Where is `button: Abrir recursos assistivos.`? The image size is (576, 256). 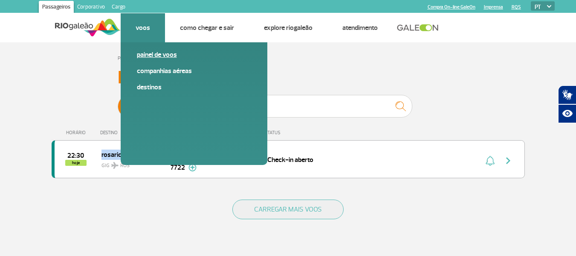
button: Abrir recursos assistivos. is located at coordinates (568, 114).